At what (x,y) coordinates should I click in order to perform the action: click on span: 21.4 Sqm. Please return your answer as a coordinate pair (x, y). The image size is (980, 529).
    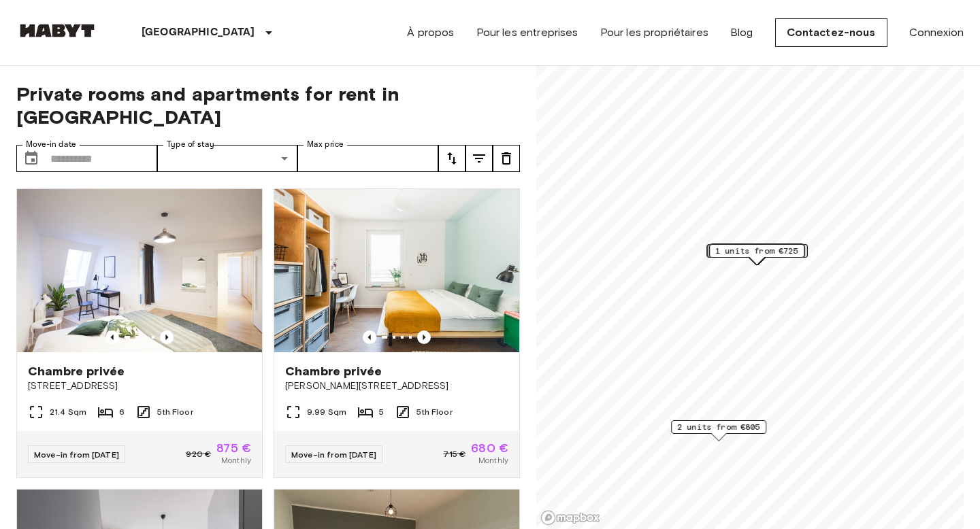
    Looking at the image, I should click on (68, 412).